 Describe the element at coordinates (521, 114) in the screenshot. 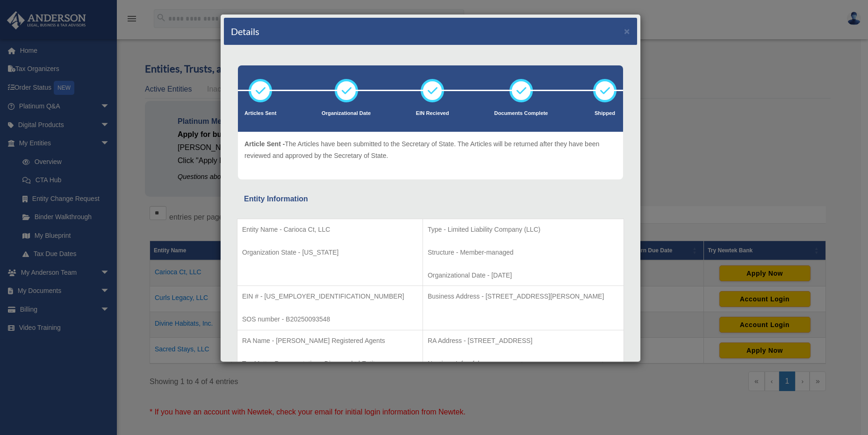

I see `p: Documents Complete` at that location.